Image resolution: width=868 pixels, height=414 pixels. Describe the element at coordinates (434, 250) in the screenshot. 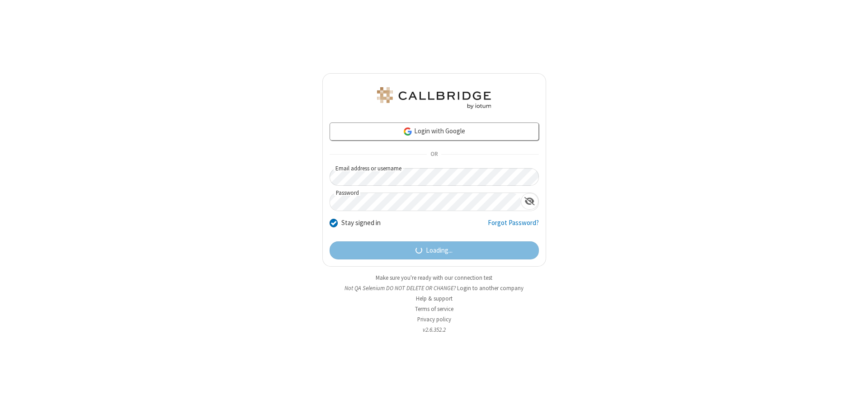

I see `button: Loading...` at that location.